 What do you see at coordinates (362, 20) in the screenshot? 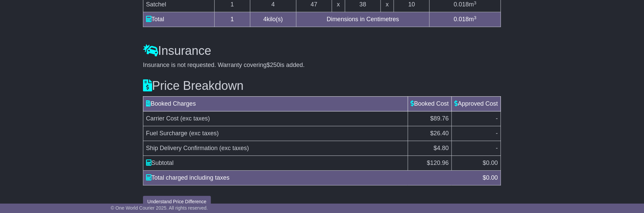
I see `td: Dimensions in Centimetres` at bounding box center [362, 20].